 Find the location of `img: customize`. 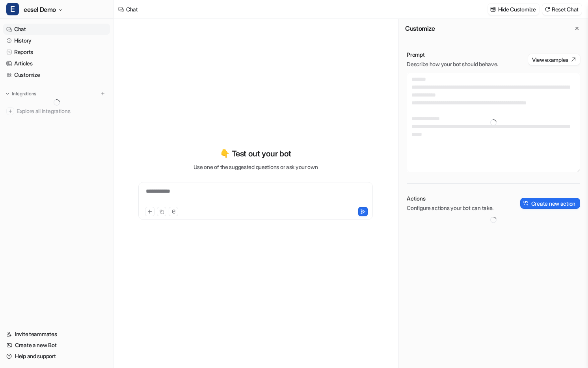

img: customize is located at coordinates (493, 9).